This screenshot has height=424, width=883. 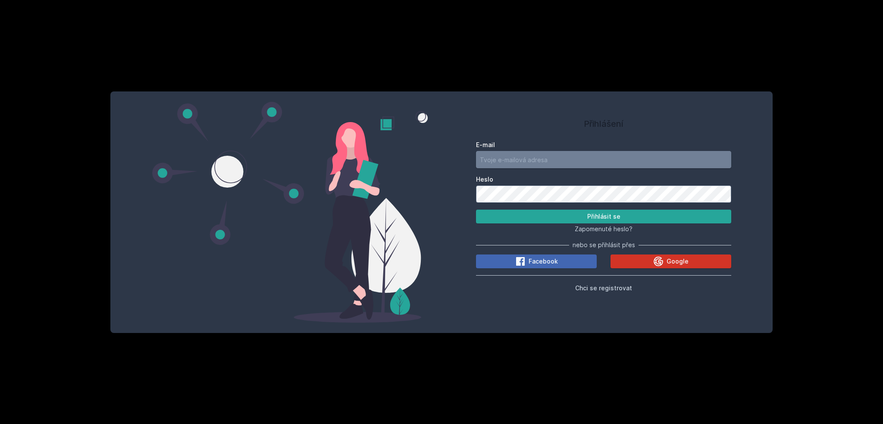 I want to click on span: Chci se registrovat, so click(x=604, y=288).